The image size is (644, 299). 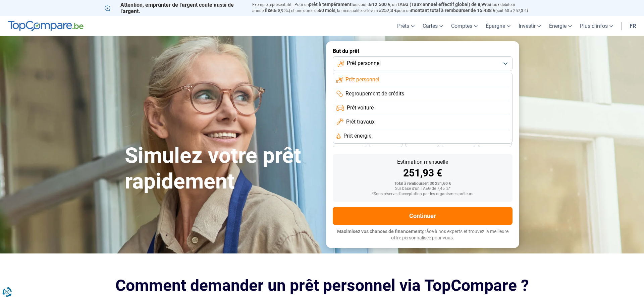 What do you see at coordinates (423, 162) in the screenshot?
I see `div: Estimation mensuelle` at bounding box center [423, 162].